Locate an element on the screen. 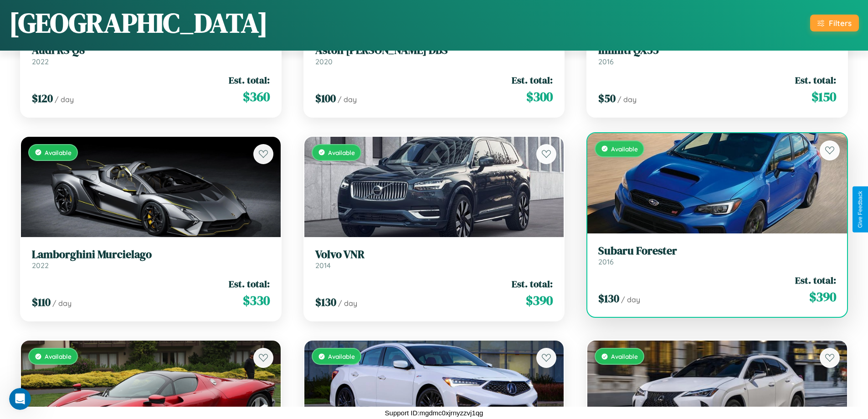 This screenshot has width=868, height=419. h3: Volvo VNR is located at coordinates (434, 254).